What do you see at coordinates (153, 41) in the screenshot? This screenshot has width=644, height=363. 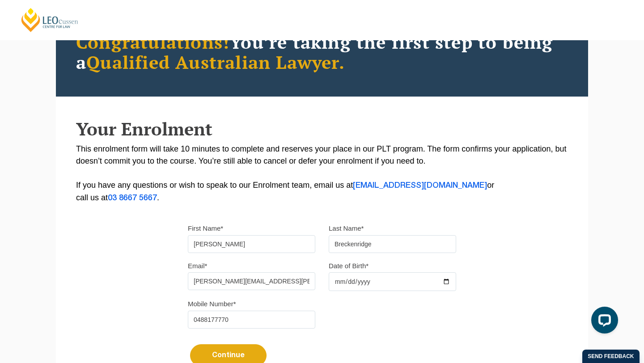 I see `span: Congratulations!` at bounding box center [153, 41].